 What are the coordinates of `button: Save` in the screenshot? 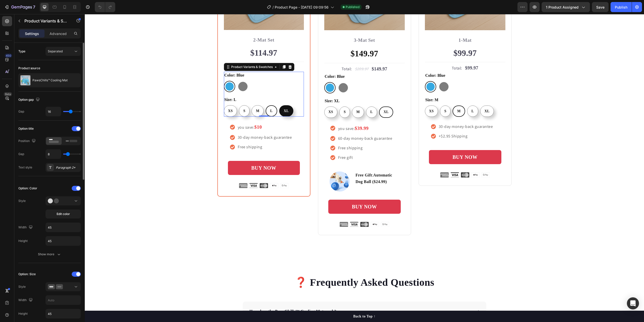 It's located at (600, 7).